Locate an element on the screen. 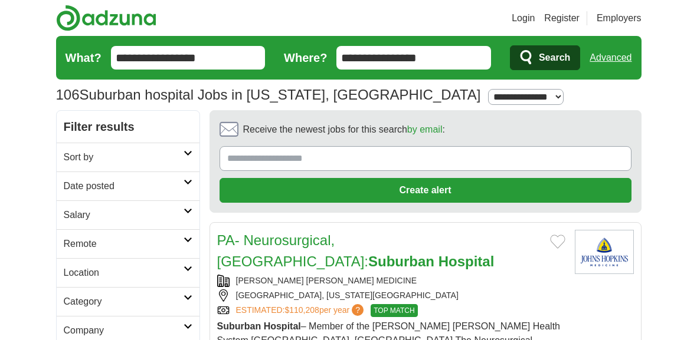  a: Login is located at coordinates (523, 18).